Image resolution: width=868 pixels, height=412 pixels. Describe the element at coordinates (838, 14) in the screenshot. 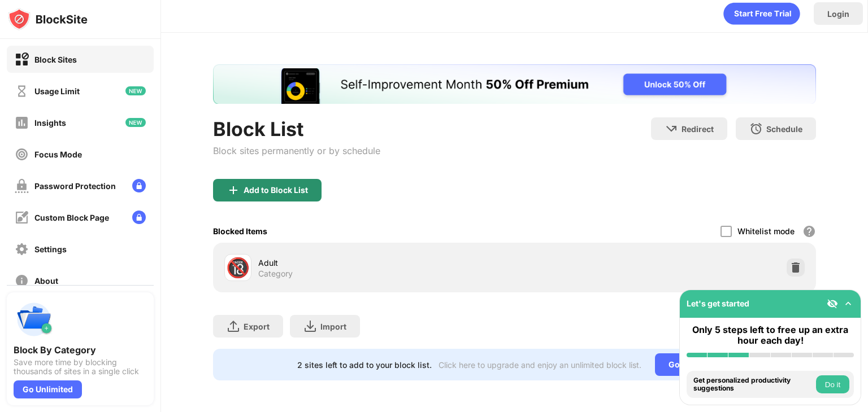

I see `div: Login` at that location.